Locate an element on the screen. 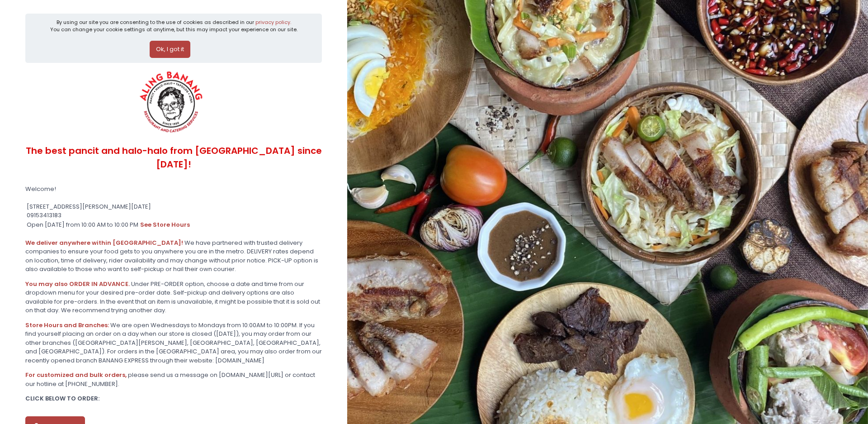 This screenshot has width=868, height=424. div: We have partnered with trusted delivery companies to ensure your food gets to you anywhere you ar... is located at coordinates (174, 256).